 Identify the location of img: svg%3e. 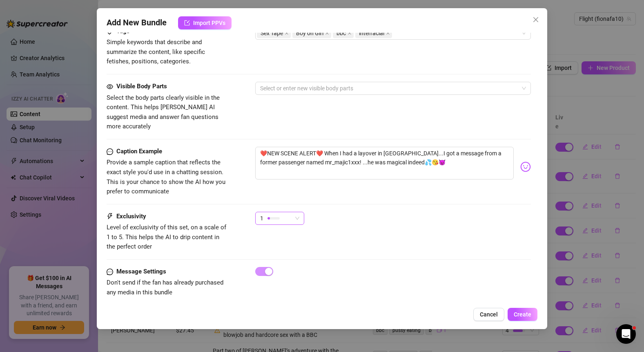
(526, 167).